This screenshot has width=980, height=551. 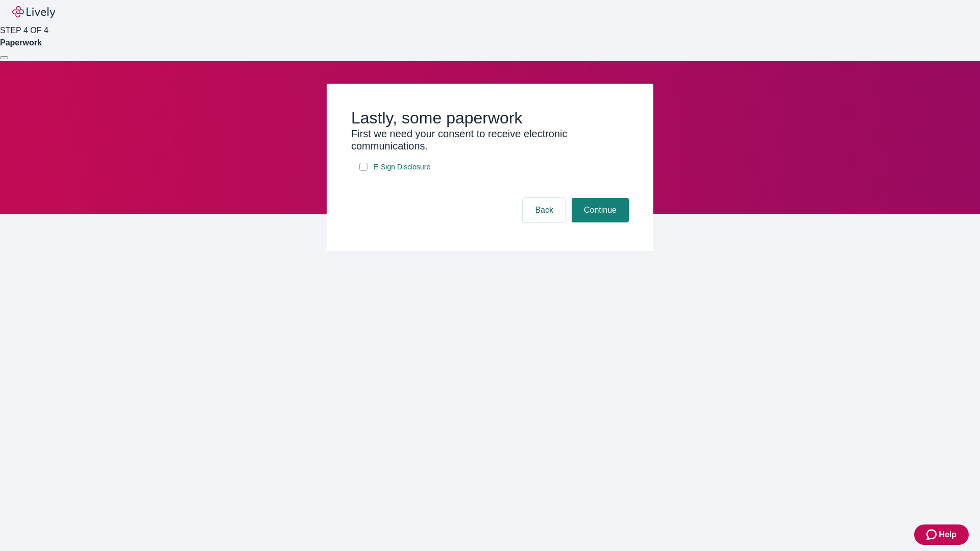 What do you see at coordinates (933, 534) in the screenshot?
I see `svg: Zendesk support icon` at bounding box center [933, 534].